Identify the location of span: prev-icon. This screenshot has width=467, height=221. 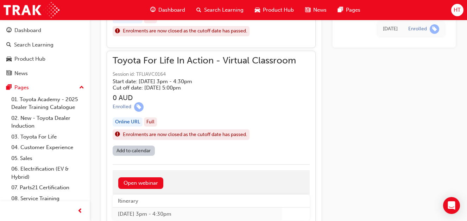
(80, 211).